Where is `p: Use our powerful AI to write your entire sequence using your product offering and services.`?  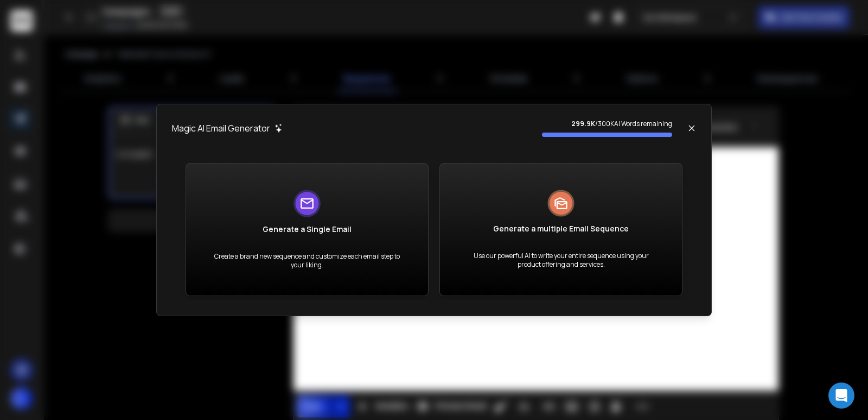
p: Use our powerful AI to write your entire sequence using your product offering and services. is located at coordinates (561, 260).